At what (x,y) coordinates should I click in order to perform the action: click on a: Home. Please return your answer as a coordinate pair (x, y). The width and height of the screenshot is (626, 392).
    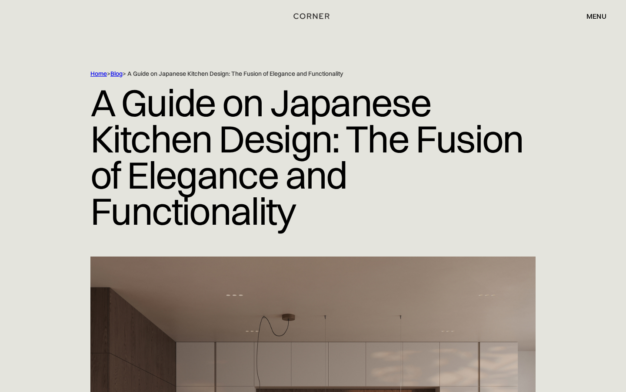
    Looking at the image, I should click on (99, 74).